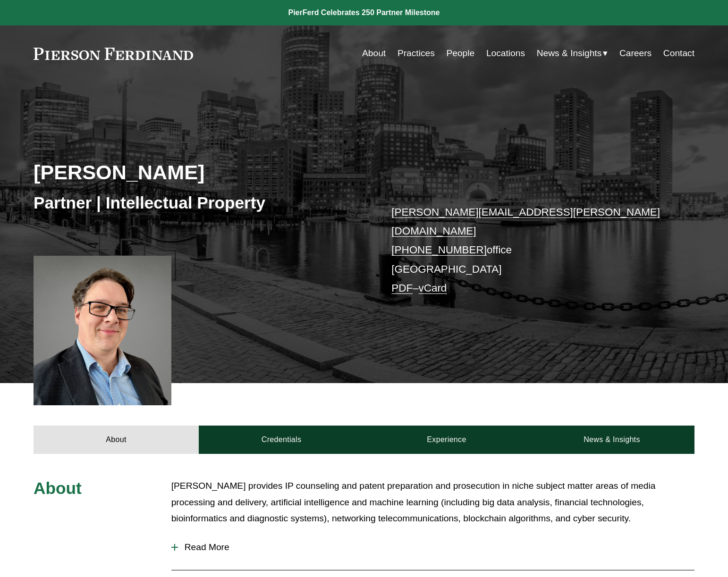 This screenshot has width=728, height=577. I want to click on a: People, so click(460, 53).